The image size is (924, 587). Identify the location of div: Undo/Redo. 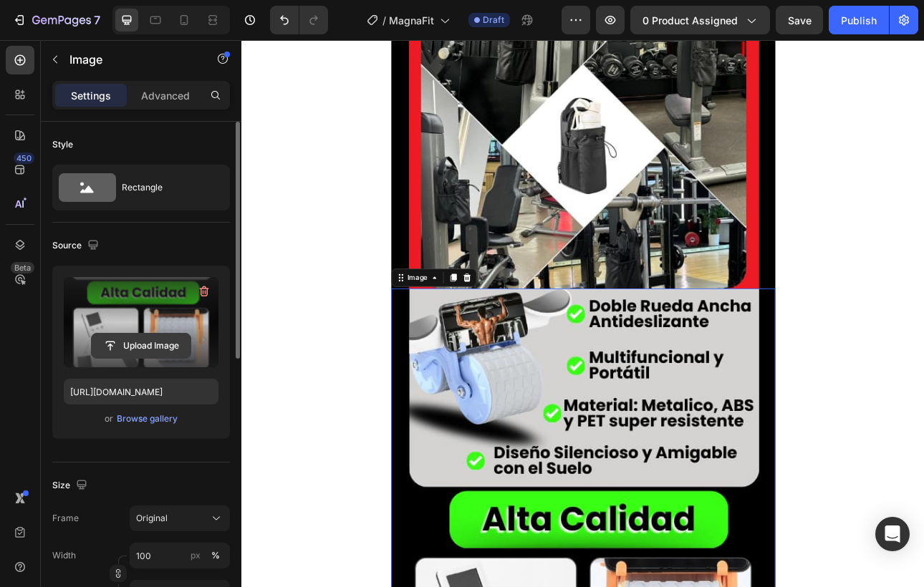
(298, 20).